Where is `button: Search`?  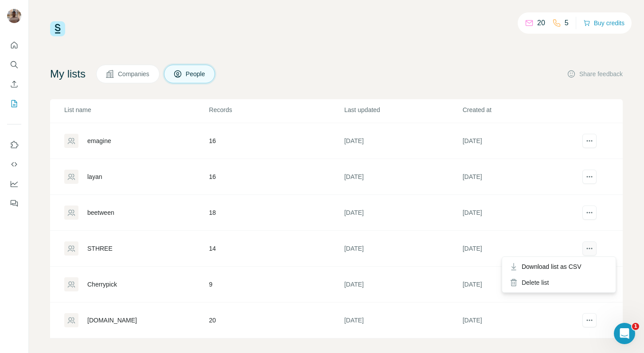
button: Search is located at coordinates (14, 64).